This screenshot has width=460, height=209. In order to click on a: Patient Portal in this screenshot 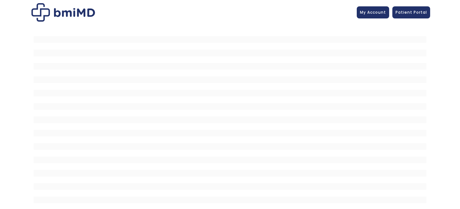, I will do `click(411, 12)`.